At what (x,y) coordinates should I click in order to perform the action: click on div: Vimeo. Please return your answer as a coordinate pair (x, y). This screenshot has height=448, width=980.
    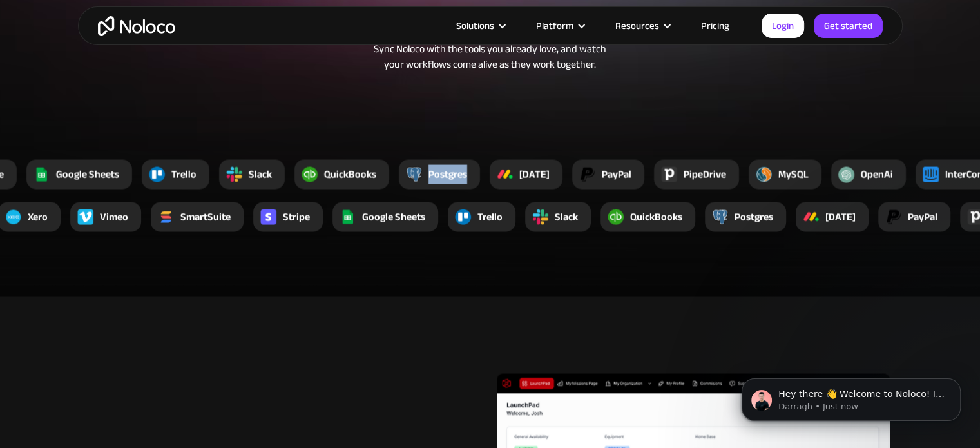
    Looking at the image, I should click on (114, 217).